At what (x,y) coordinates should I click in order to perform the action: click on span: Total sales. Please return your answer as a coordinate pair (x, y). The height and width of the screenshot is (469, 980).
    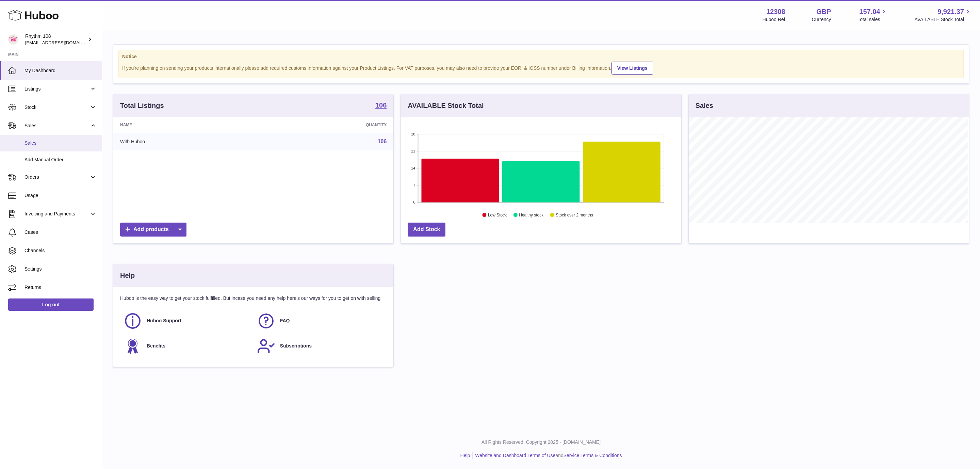
    Looking at the image, I should click on (873, 20).